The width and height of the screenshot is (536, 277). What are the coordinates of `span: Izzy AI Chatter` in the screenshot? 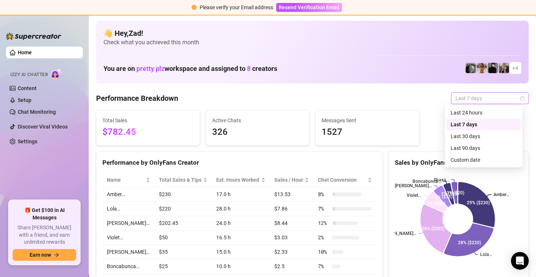 It's located at (29, 75).